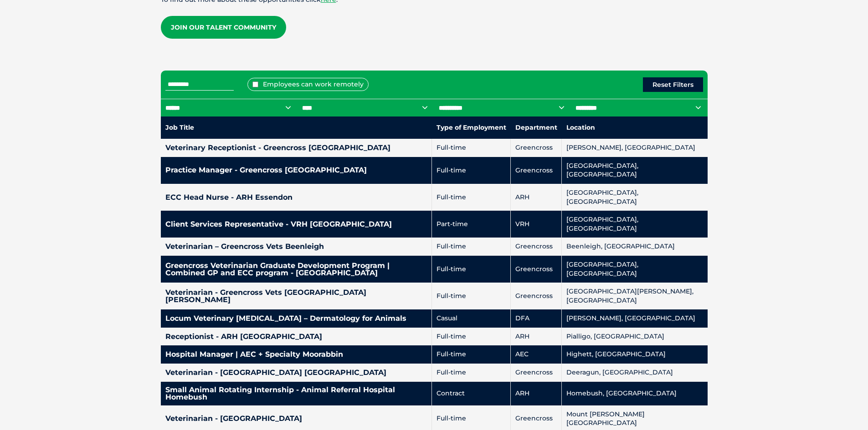 Image resolution: width=868 pixels, height=430 pixels. I want to click on h4: Greencross Veterinarian Graduate Development Program | Combined GP and ECC program - [GEOGRAPHIC_..., so click(296, 269).